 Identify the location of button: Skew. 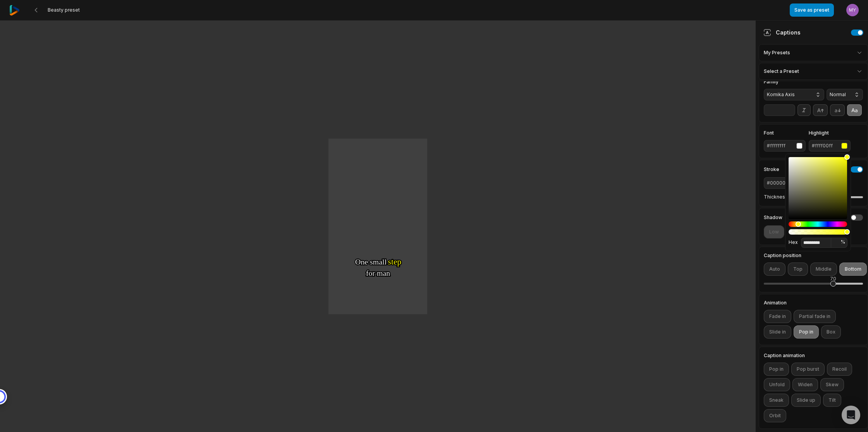
(832, 385).